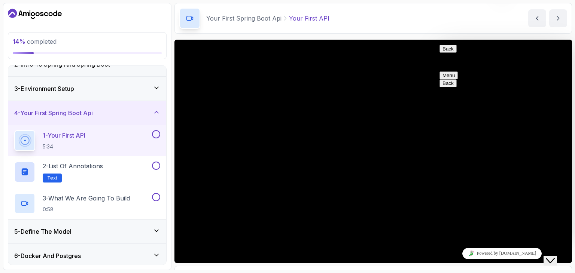 This screenshot has height=273, width=575. Describe the element at coordinates (54, 113) in the screenshot. I see `h3: 4 - Your First Spring Boot Api` at that location.